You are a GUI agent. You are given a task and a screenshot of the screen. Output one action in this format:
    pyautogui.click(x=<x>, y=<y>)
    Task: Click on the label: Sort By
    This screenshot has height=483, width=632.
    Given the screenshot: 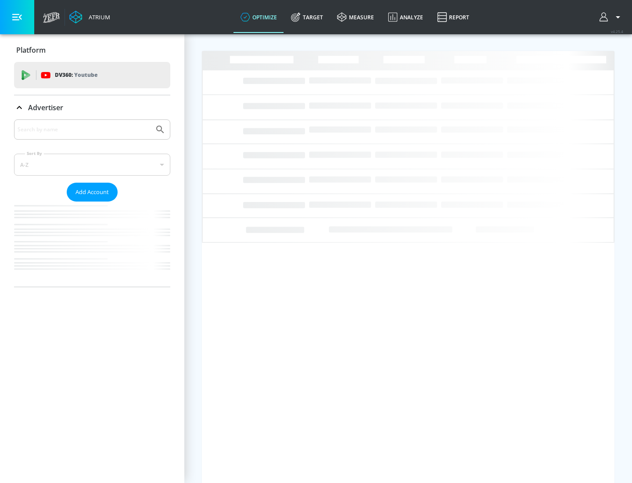 What is the action you would take?
    pyautogui.click(x=34, y=153)
    